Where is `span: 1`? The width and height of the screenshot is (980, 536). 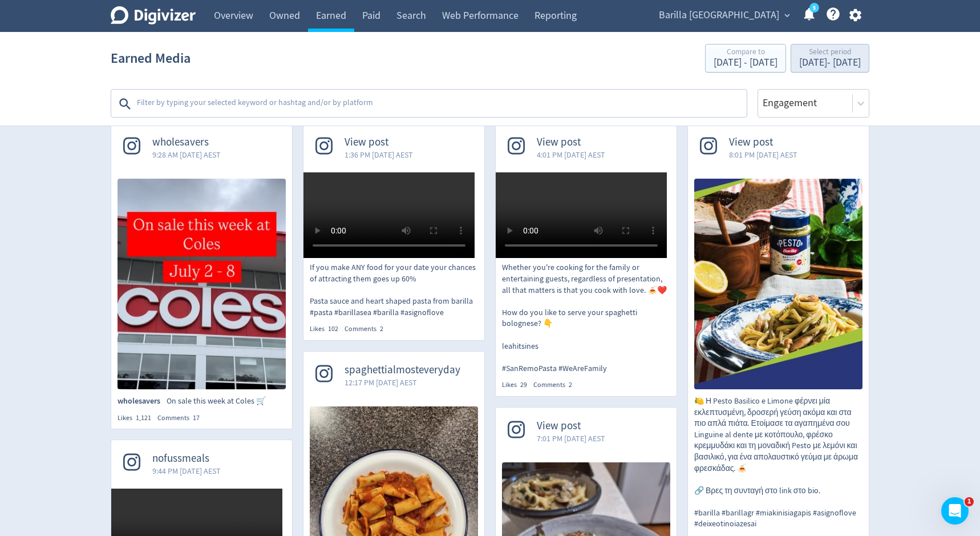
span: 1 is located at coordinates (969, 501).